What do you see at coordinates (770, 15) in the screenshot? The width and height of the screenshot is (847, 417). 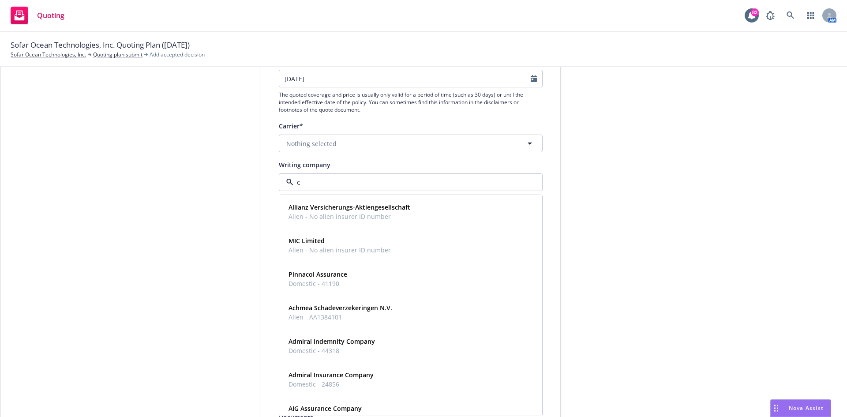 I see `a: Report a Bug` at bounding box center [770, 15].